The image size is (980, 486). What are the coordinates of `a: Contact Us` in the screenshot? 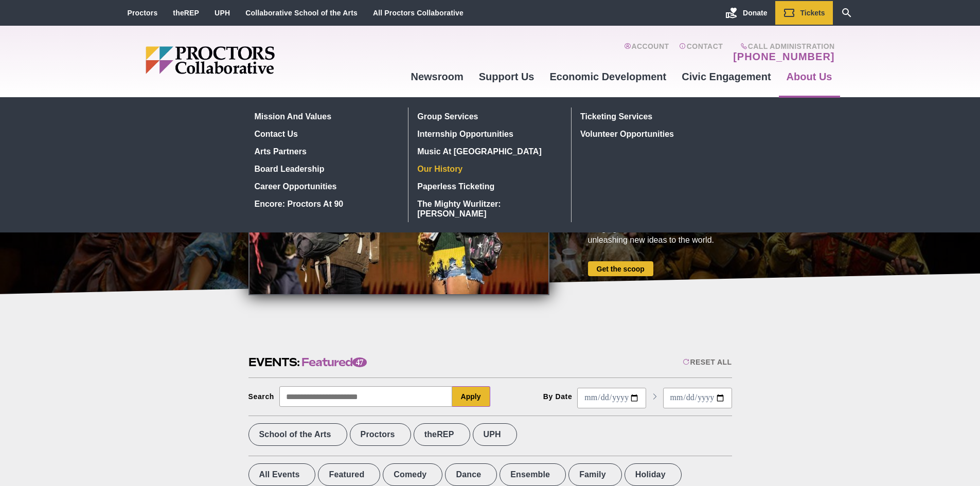 It's located at (325, 134).